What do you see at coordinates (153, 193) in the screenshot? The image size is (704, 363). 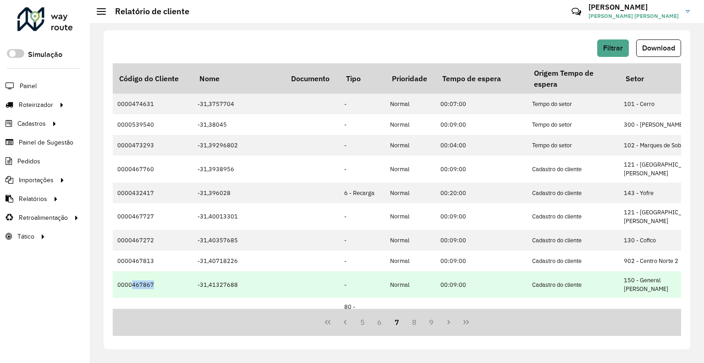 I see `td: 0000432417` at bounding box center [153, 193].